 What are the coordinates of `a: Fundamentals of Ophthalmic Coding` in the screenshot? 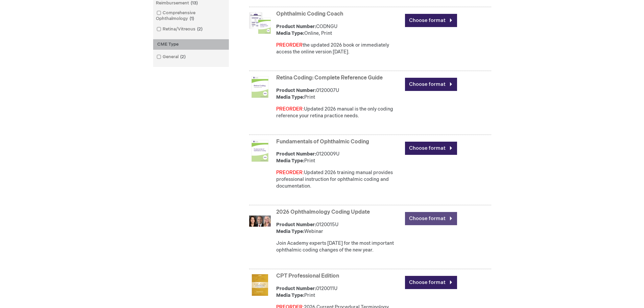 It's located at (323, 142).